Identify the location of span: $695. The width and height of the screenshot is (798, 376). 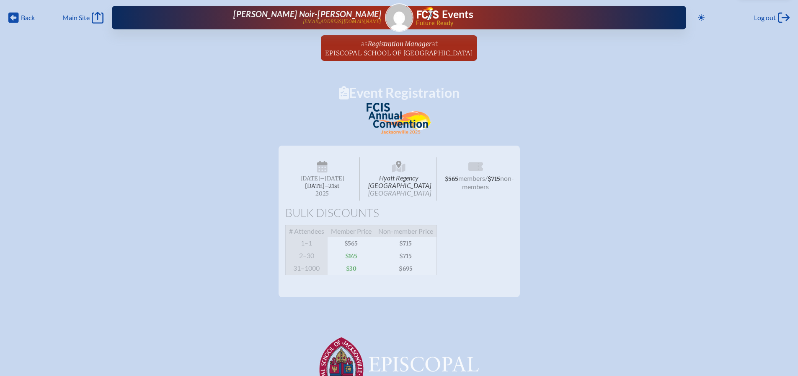
(406, 268).